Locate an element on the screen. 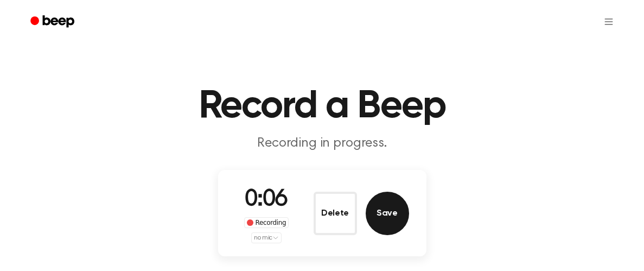 The image size is (644, 271). div: Recording is located at coordinates (266, 223).